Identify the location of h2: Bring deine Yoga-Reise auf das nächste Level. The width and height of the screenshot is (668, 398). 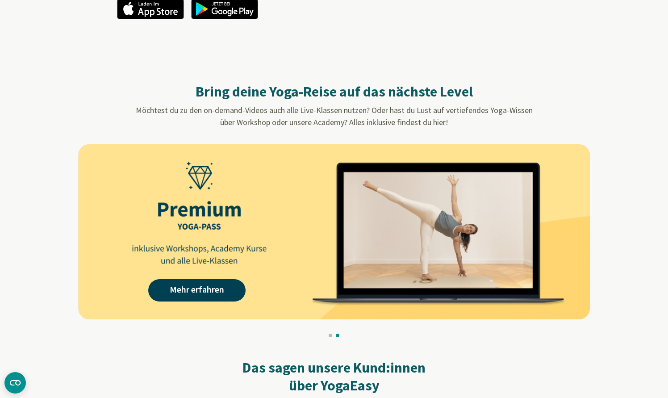
(334, 92).